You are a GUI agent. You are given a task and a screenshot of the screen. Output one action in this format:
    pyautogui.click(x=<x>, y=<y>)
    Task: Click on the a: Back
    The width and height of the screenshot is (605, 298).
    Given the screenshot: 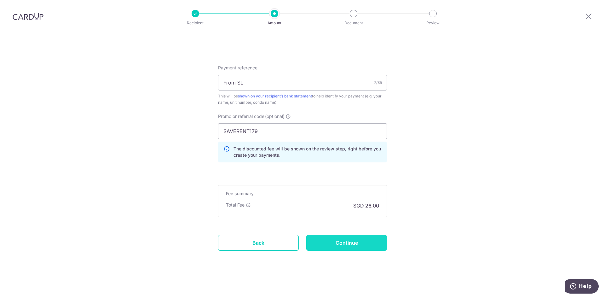 What is the action you would take?
    pyautogui.click(x=258, y=242)
    